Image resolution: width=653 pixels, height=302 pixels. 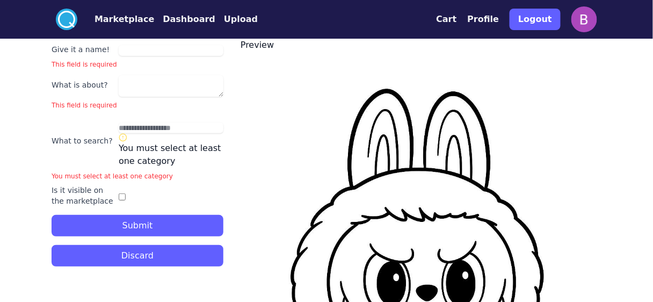 I want to click on button: Upload, so click(x=241, y=19).